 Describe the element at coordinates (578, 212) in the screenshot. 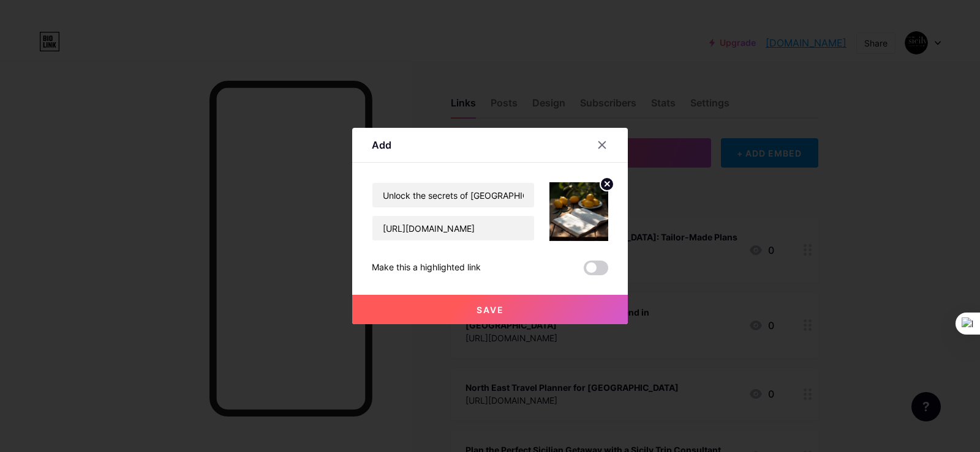

I see `img: link_thumbnail` at that location.